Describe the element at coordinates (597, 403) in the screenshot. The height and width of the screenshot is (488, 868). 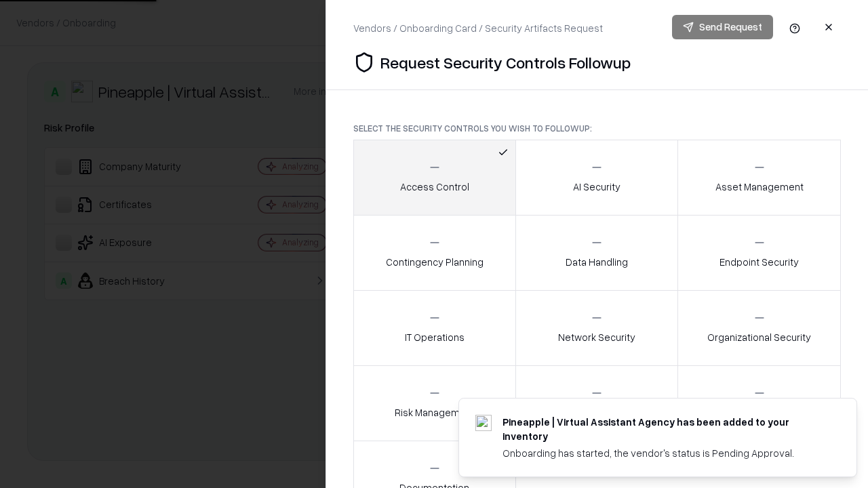
I see `button: Security Incidents` at that location.